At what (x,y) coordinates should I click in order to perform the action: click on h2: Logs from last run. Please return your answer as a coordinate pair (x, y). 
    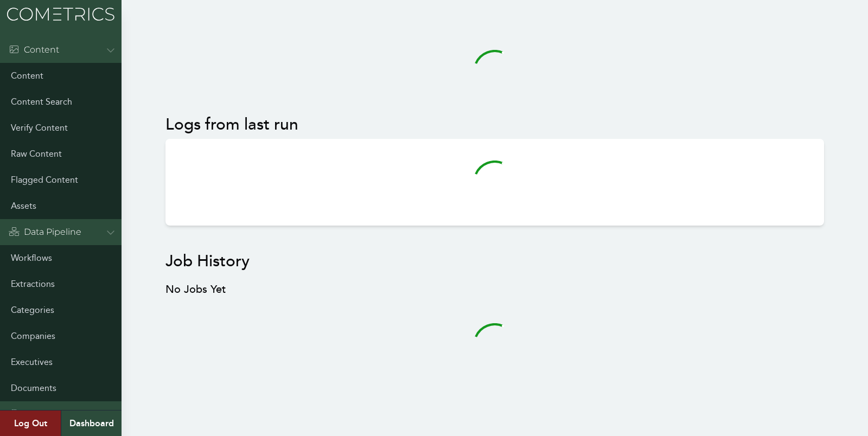
    Looking at the image, I should click on (494, 125).